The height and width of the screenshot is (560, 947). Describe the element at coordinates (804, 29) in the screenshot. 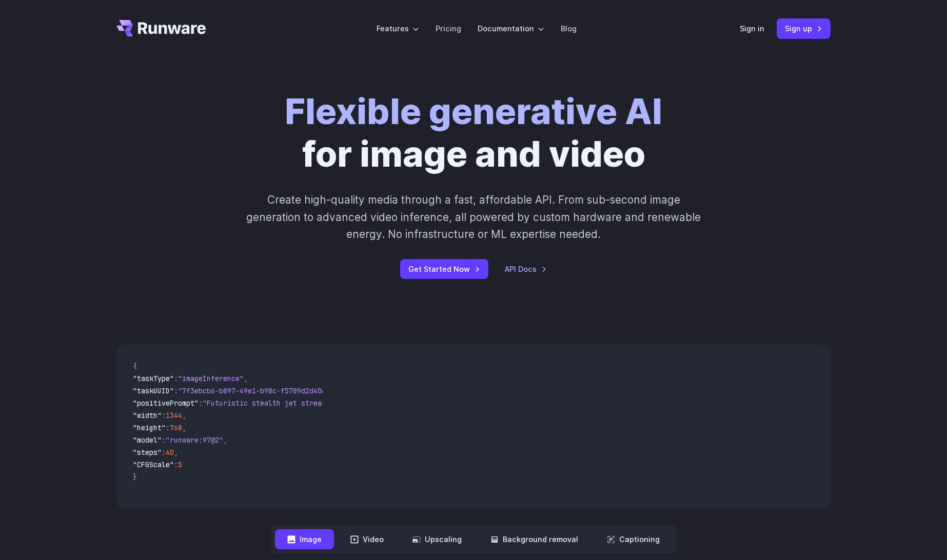

I see `a: Sign up` at that location.